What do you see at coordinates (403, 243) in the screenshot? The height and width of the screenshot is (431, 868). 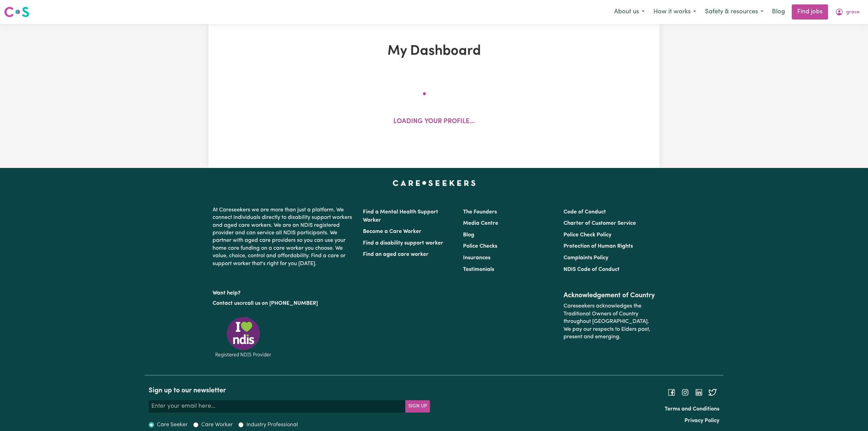 I see `a: Find a disability support worker` at bounding box center [403, 243].